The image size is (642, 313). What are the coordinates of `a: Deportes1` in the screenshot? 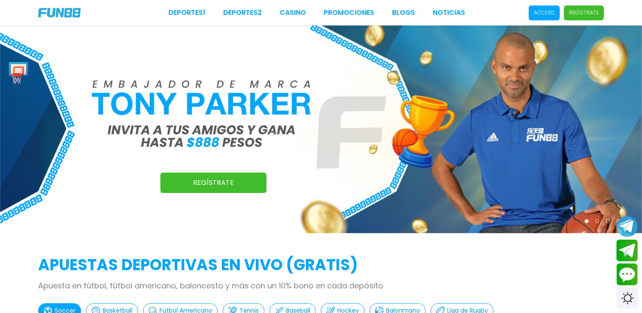 It's located at (187, 13).